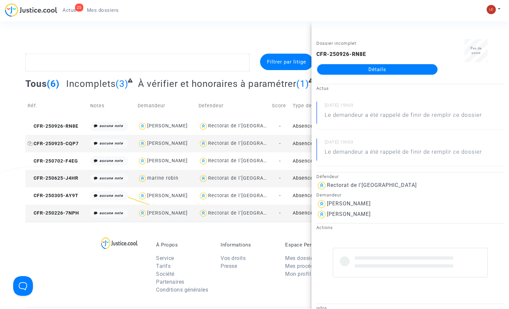 Image resolution: width=509 pixels, height=309 pixels. What do you see at coordinates (325, 228) in the screenshot?
I see `small: Actions` at bounding box center [325, 228].